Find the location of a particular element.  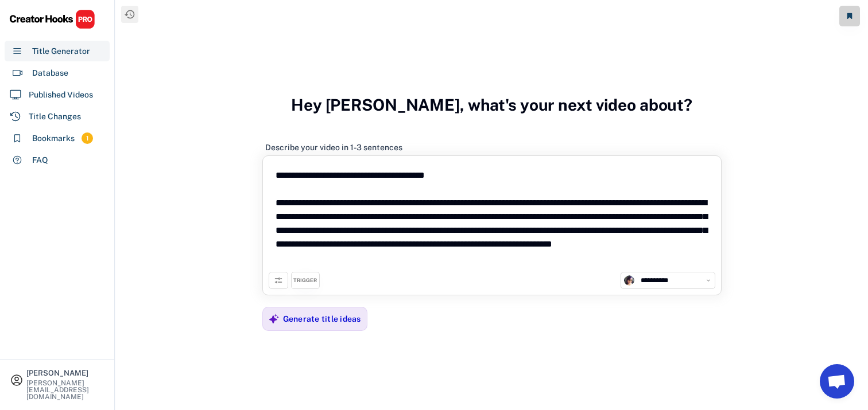

div: Describe your video in 1-3 sentences is located at coordinates (334, 147).